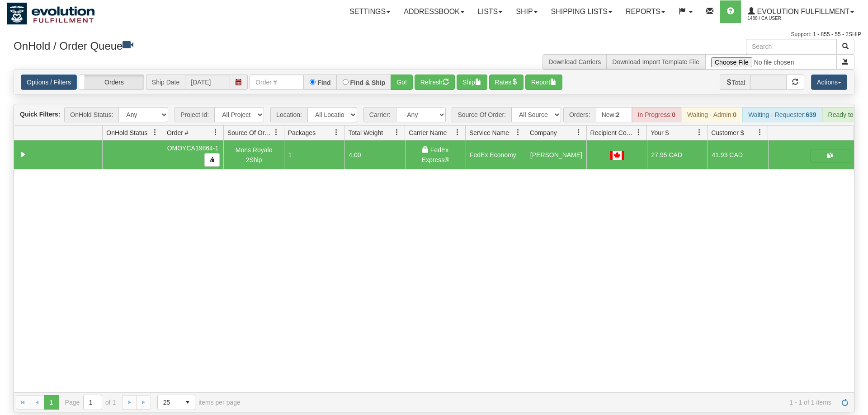  What do you see at coordinates (458, 132) in the screenshot?
I see `a: Carrier Name filter column settings` at bounding box center [458, 132].